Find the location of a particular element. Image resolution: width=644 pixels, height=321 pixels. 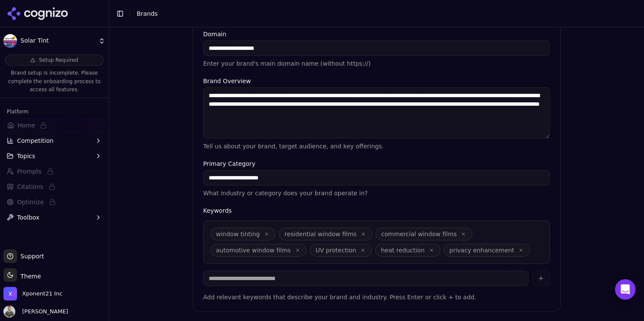

span: privacy enhancement is located at coordinates (482, 250).